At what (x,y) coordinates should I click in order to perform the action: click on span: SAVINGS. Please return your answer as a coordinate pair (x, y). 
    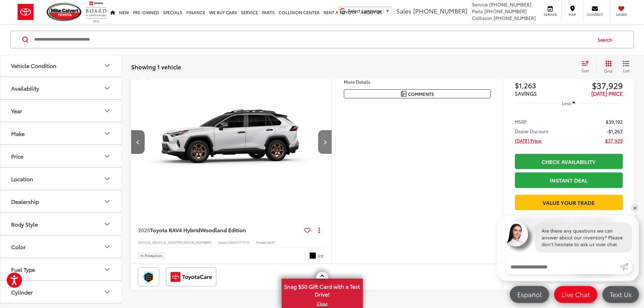
    Looking at the image, I should click on (526, 93).